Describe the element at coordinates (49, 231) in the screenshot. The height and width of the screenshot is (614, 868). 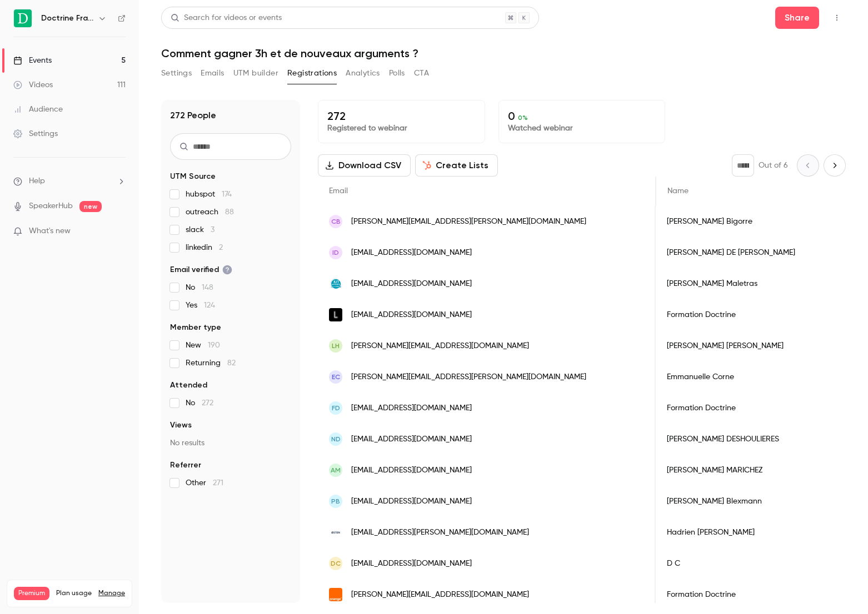
I see `span: What's new` at that location.